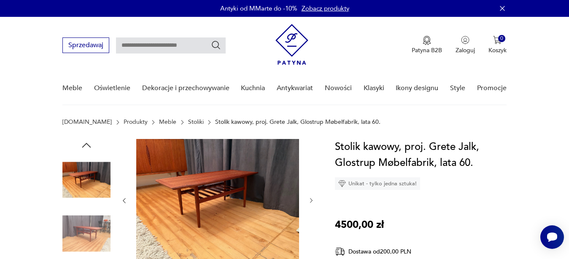 The height and width of the screenshot is (259, 569). Describe the element at coordinates (135, 122) in the screenshot. I see `a: Produkty` at that location.